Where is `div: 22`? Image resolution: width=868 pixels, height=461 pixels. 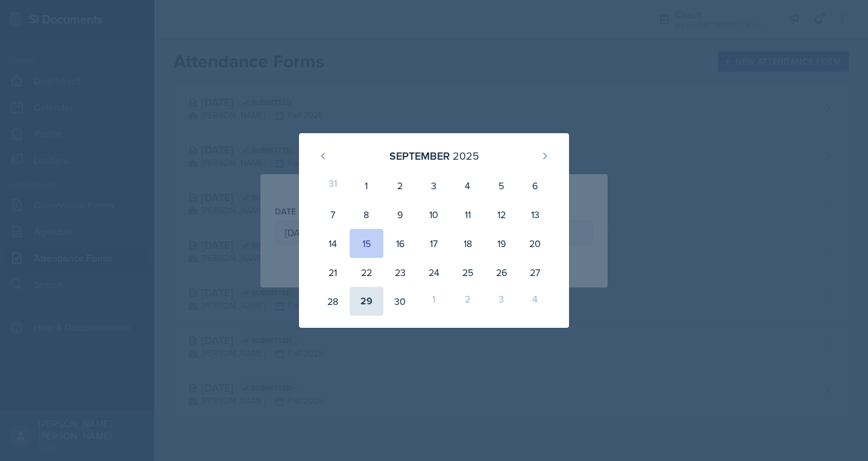
div: 22 is located at coordinates (366, 272).